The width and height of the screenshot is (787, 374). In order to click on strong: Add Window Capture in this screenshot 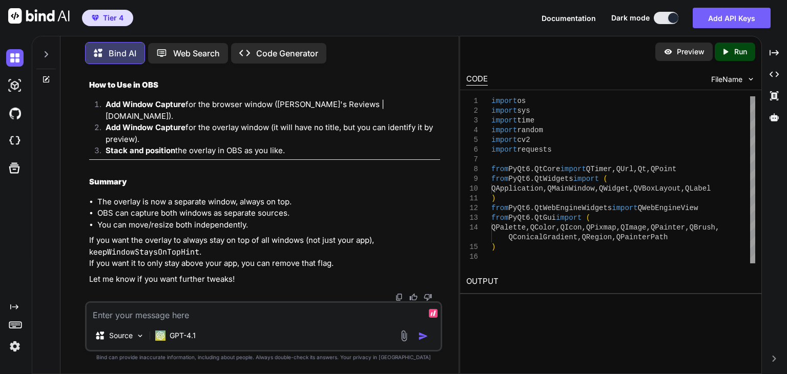, I will do `click(146, 104)`.